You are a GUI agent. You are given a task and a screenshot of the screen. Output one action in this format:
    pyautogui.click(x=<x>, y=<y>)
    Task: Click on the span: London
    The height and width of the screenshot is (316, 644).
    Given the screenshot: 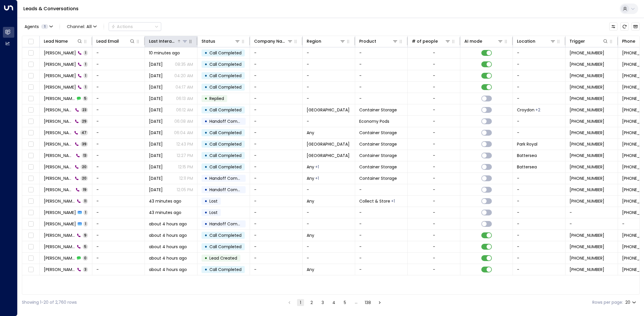 What is the action you would take?
    pyautogui.click(x=328, y=156)
    